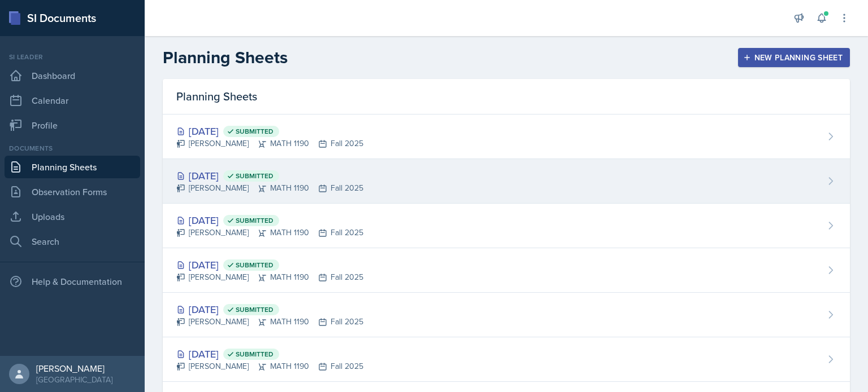 This screenshot has width=868, height=392. Describe the element at coordinates (794, 58) in the screenshot. I see `div: New Planning Sheet` at that location.